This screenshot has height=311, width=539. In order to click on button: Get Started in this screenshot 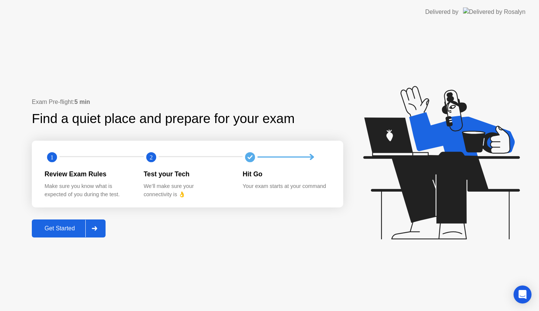, I will do `click(69, 228)`.